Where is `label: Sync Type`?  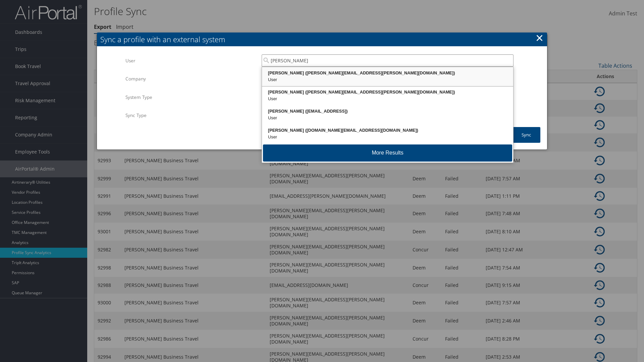
label: Sync Type is located at coordinates (191, 115).